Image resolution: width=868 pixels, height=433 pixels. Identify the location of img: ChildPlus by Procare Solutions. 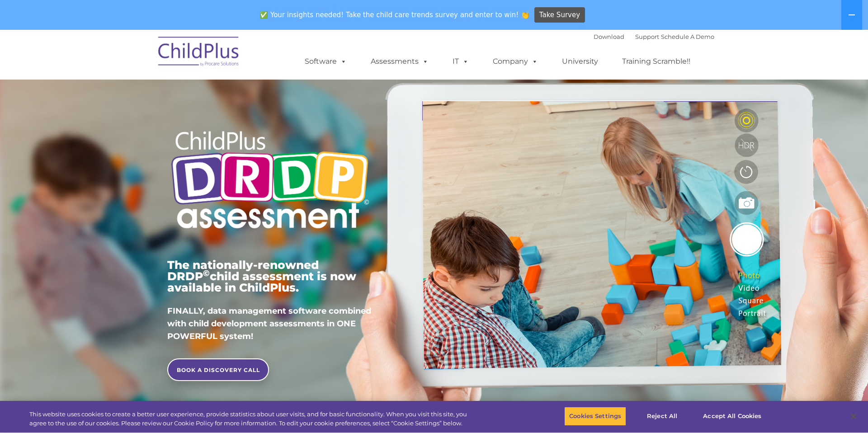
(199, 53).